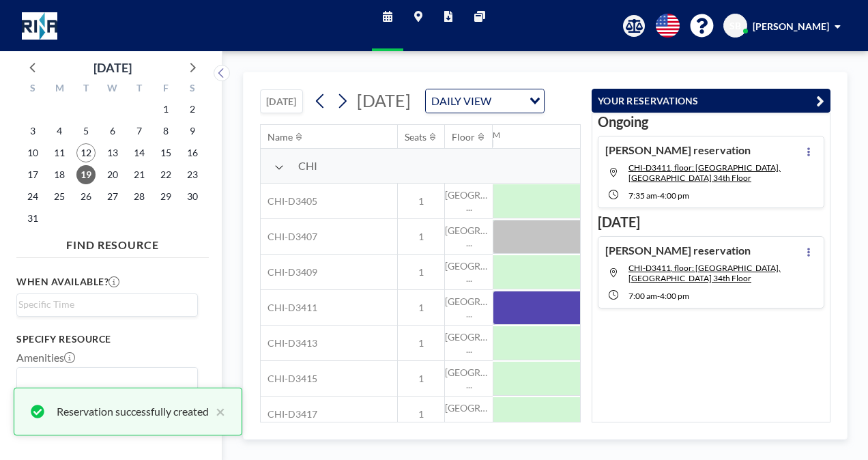 The height and width of the screenshot is (460, 868). Describe the element at coordinates (288, 307) in the screenshot. I see `span: CHI-D3411` at that location.